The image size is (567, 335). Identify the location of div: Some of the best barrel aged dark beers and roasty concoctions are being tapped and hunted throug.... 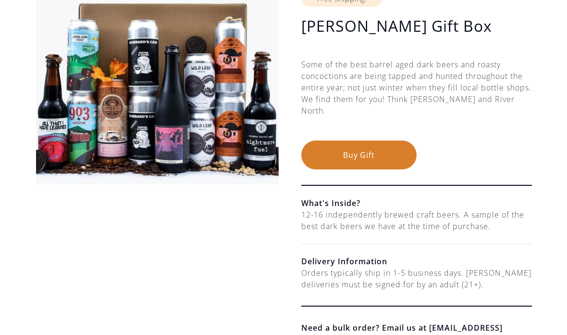
(417, 100).